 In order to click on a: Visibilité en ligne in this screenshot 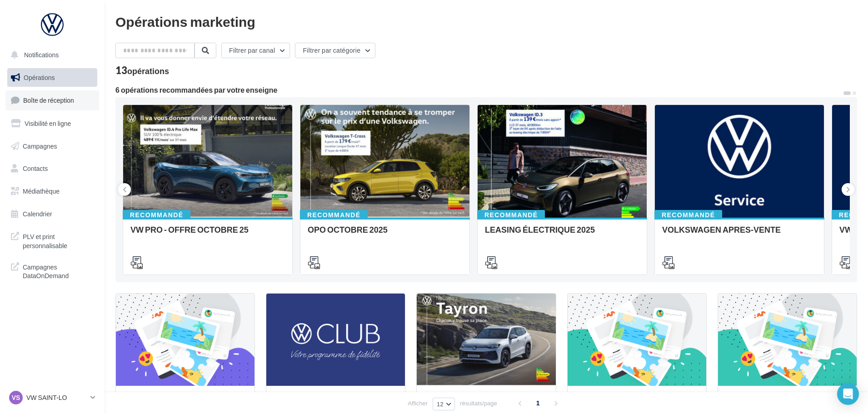, I will do `click(52, 123)`.